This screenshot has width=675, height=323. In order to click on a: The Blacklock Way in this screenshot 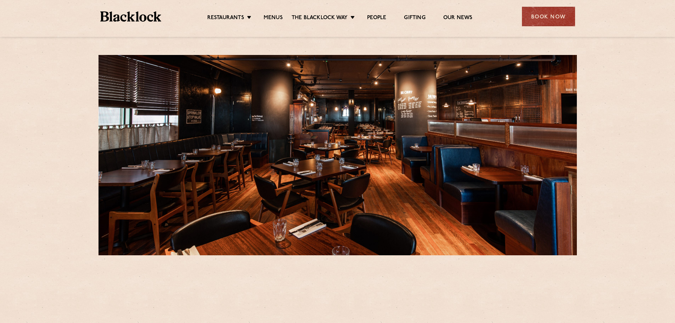, I will do `click(319, 18)`.